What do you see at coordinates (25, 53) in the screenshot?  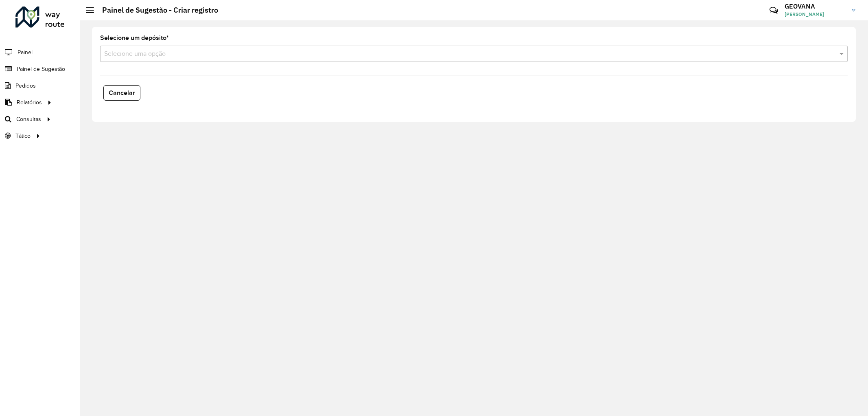 I see `span: Painel` at bounding box center [25, 53].